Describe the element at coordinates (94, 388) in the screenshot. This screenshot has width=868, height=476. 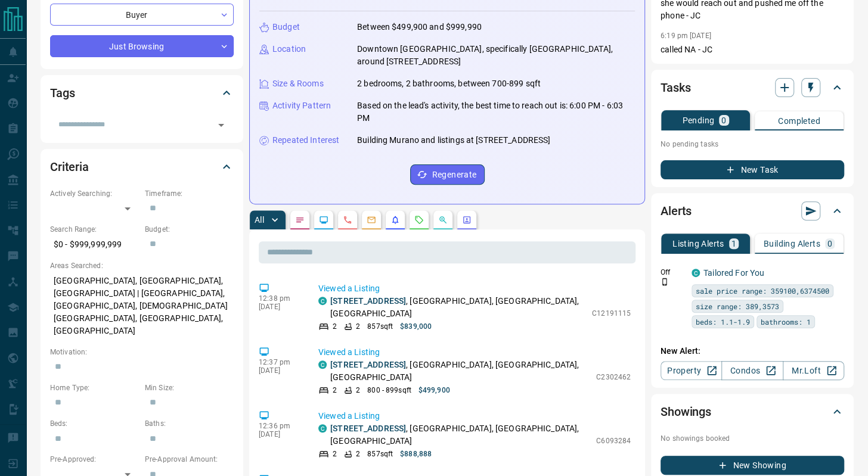
I see `p: Home Type:` at that location.